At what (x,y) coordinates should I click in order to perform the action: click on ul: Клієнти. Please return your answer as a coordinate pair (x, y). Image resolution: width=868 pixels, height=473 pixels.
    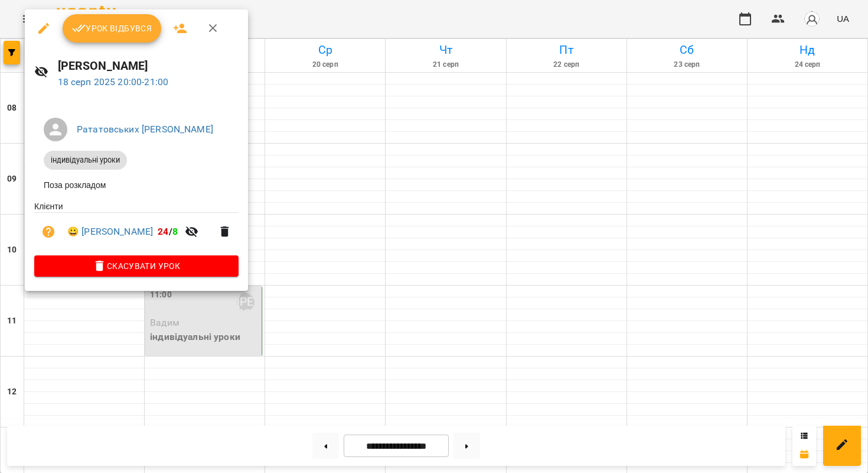
    Looking at the image, I should click on (136, 228).